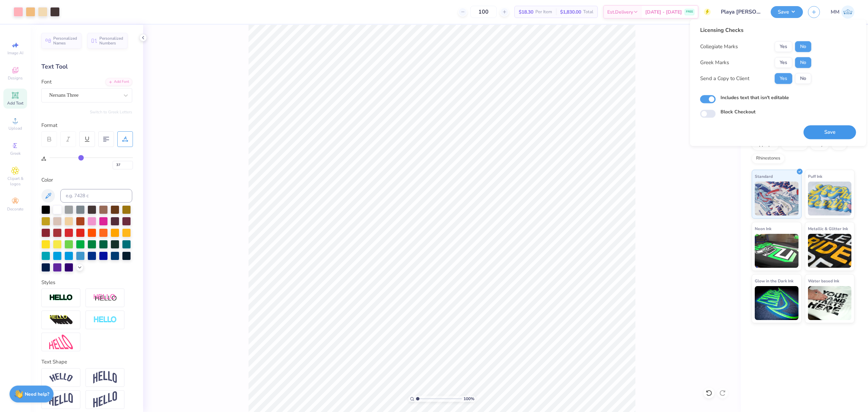 This screenshot has width=868, height=412. I want to click on span: Personalized Numbers, so click(111, 41).